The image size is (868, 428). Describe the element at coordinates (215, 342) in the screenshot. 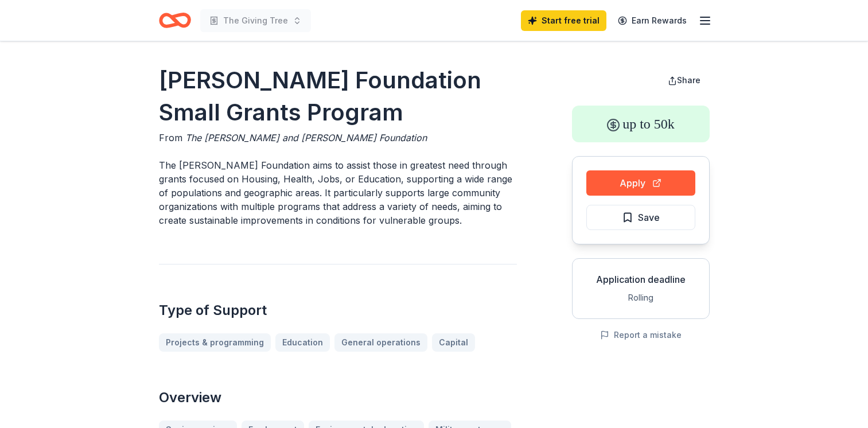

I see `a: Projects & programming` at that location.